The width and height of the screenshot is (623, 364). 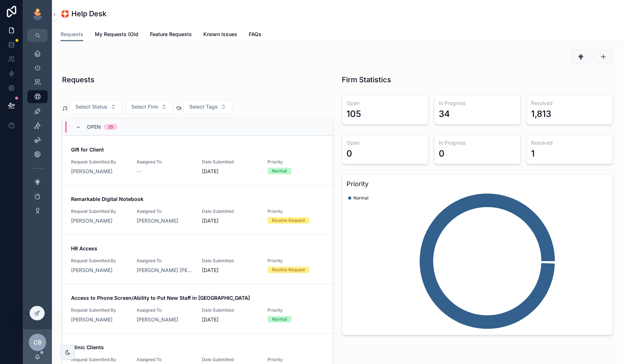 What do you see at coordinates (83, 14) in the screenshot?
I see `h1: 🛟 Help Desk` at bounding box center [83, 14].